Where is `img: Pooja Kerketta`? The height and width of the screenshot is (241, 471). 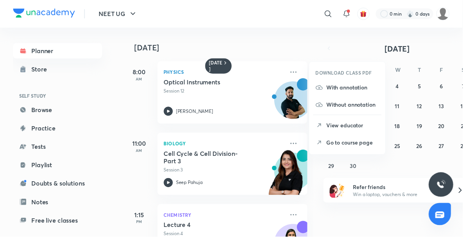
img: Pooja Kerketta is located at coordinates (451, 14).